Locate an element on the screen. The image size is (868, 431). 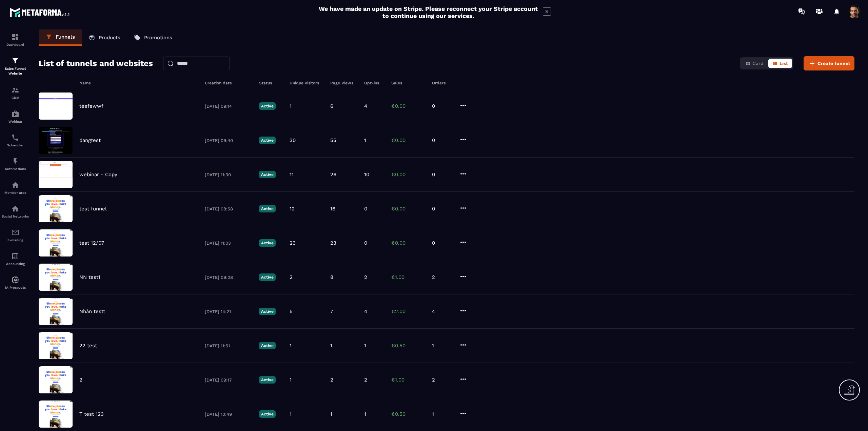
p: 23 is located at coordinates (333, 243).